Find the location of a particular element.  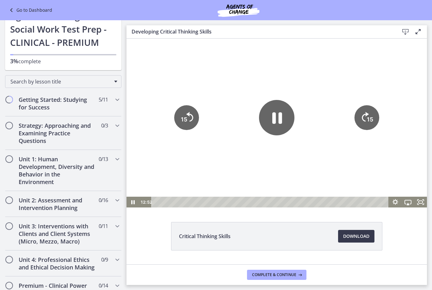

a: Go to Dashboard is located at coordinates (30, 10).